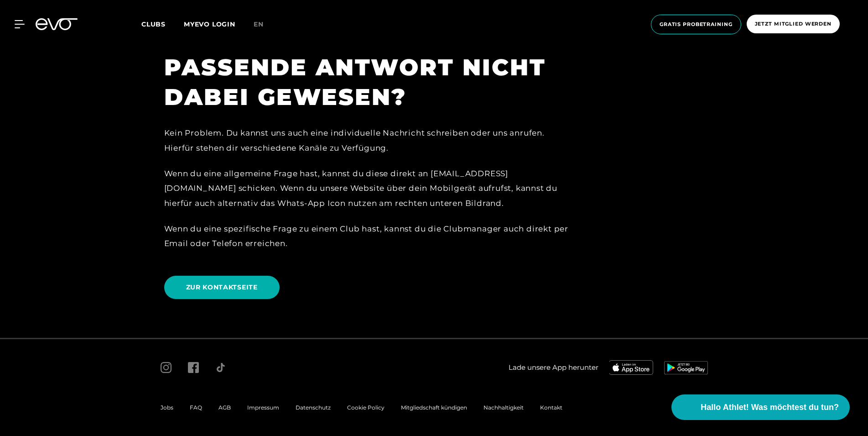 The width and height of the screenshot is (868, 436). I want to click on a: Gratis Probetraining, so click(696, 24).